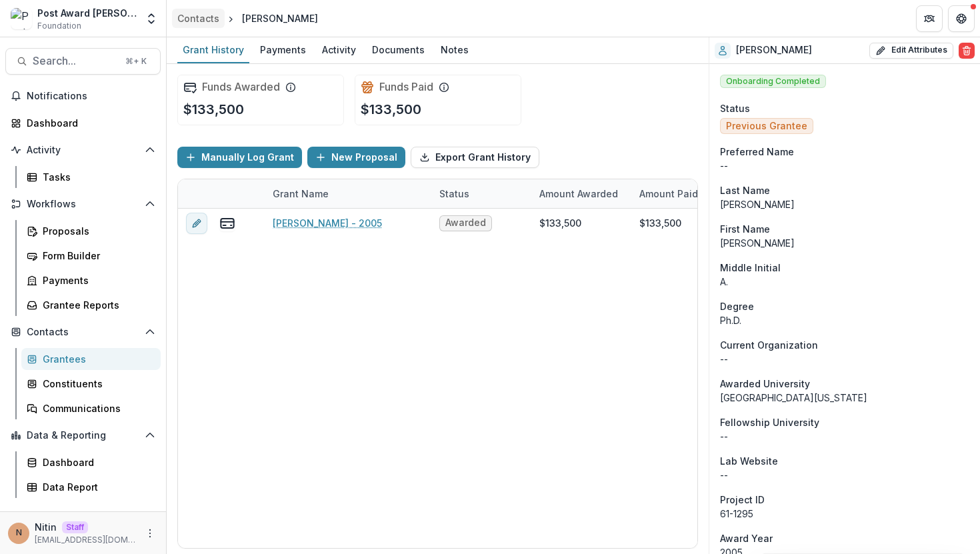 This screenshot has width=980, height=554. I want to click on div: Proposals, so click(96, 230).